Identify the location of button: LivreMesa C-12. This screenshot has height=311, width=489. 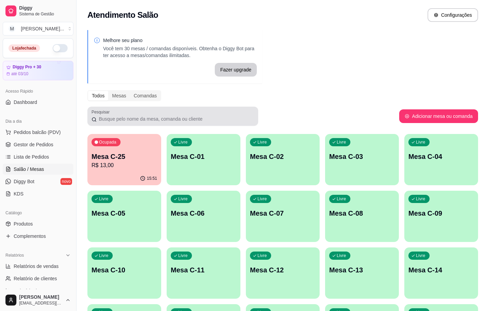
(283, 273).